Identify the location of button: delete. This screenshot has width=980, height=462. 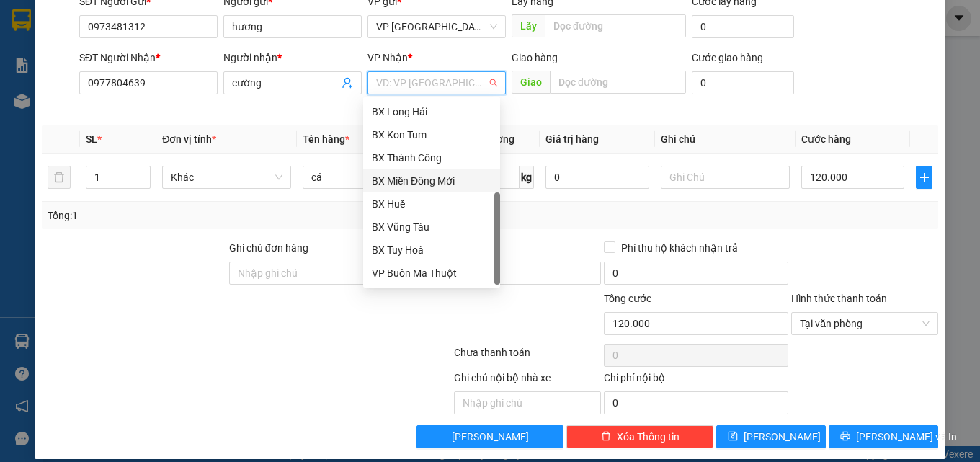
(59, 177).